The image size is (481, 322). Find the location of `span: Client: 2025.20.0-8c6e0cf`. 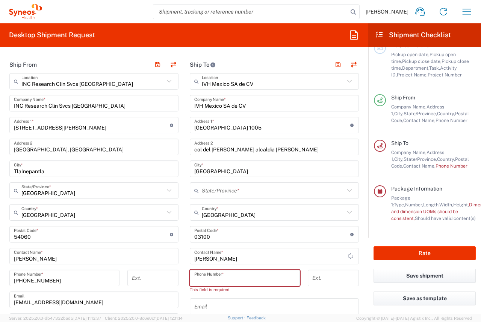

span: Client: 2025.20.0-8c6e0cf is located at coordinates (144, 318).